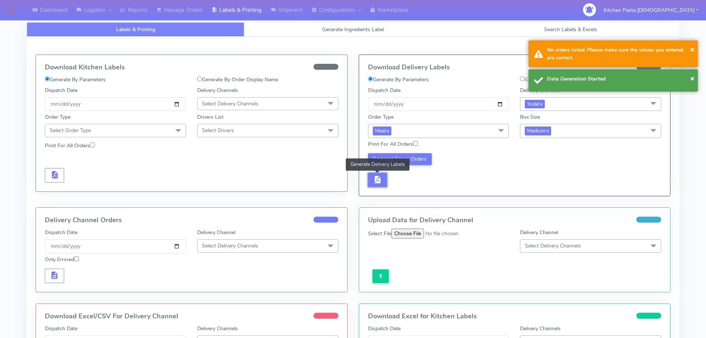 This screenshot has height=338, width=706. I want to click on span: Medium, so click(538, 130).